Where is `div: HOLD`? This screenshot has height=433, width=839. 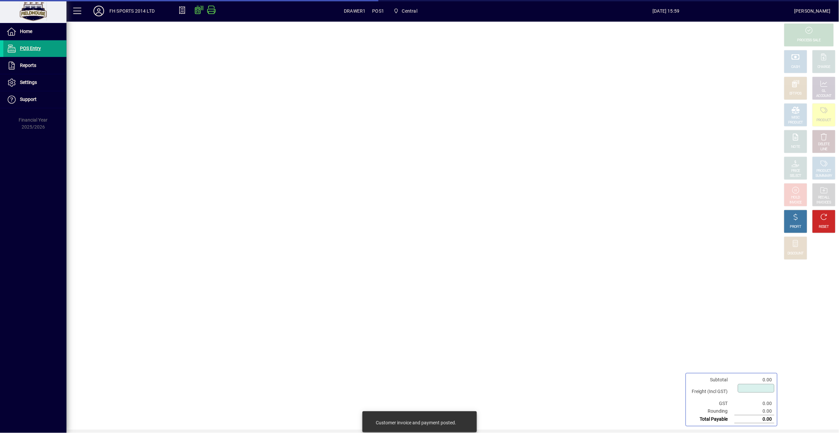
div: HOLD is located at coordinates (796, 197).